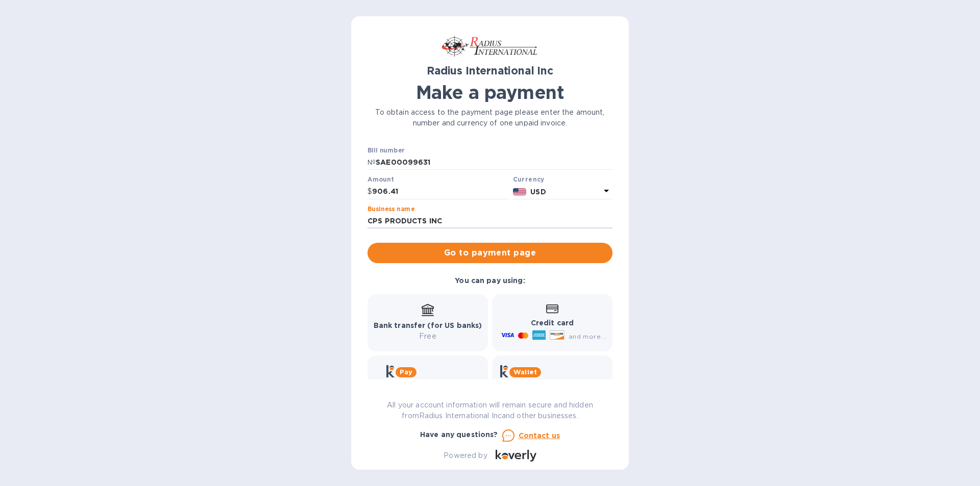 This screenshot has width=980, height=486. I want to click on b: Currency, so click(529, 179).